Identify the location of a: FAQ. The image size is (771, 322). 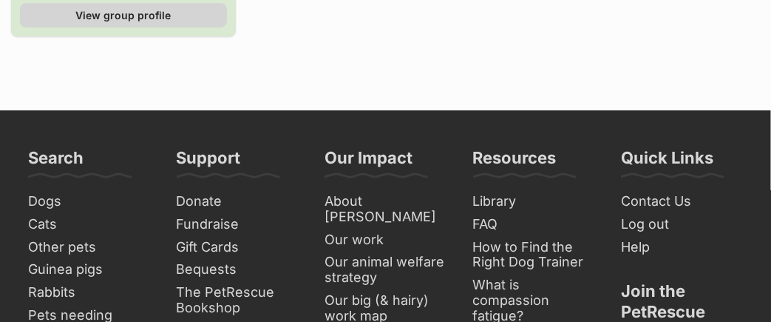
(534, 224).